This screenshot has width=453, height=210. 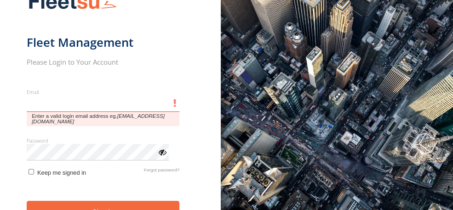 What do you see at coordinates (103, 42) in the screenshot?
I see `h1: Fleet Management` at bounding box center [103, 42].